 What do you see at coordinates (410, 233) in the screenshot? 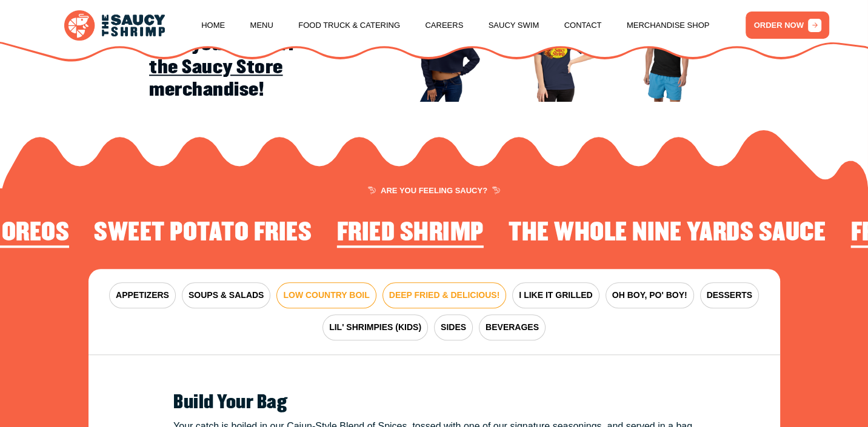
I see `h2: Fried Shrimp` at bounding box center [410, 233].